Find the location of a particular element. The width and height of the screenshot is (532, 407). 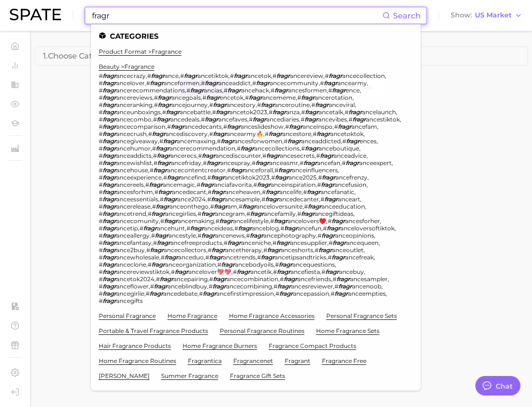

span: ancediaries is located at coordinates (282, 119).